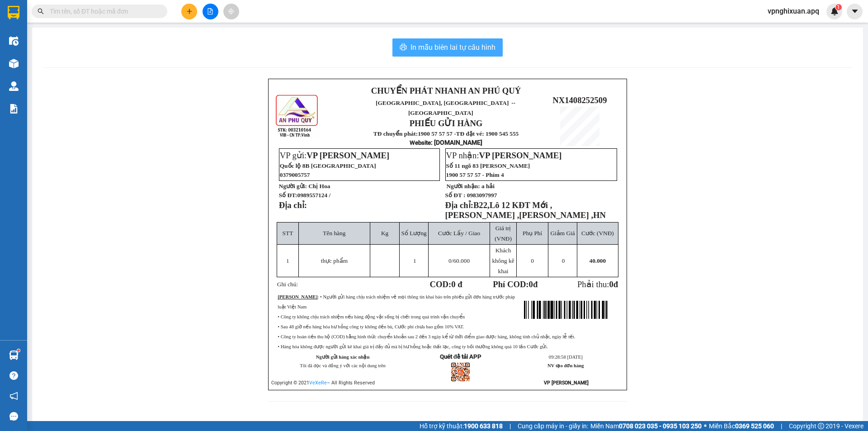  Describe the element at coordinates (755, 426) in the screenshot. I see `strong: 0369 525 060` at that location.